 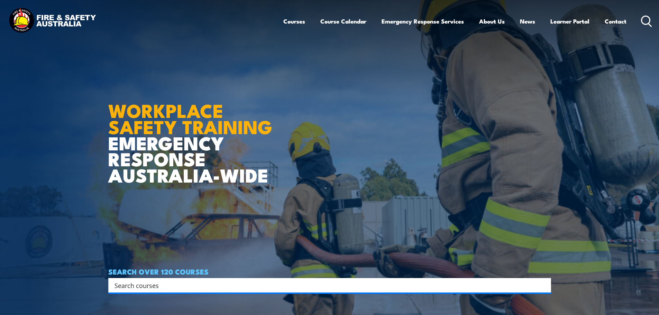 What do you see at coordinates (325, 285) in the screenshot?
I see `input: Search input` at bounding box center [325, 285].